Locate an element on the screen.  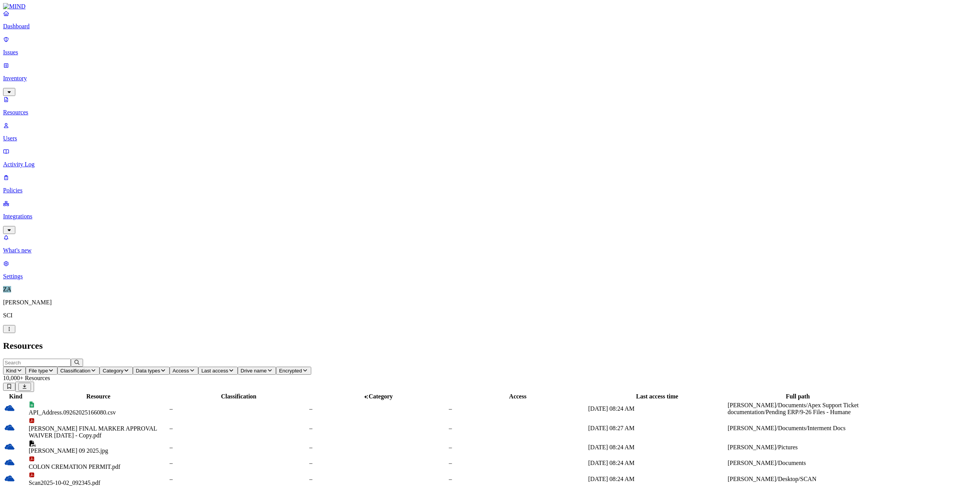
span: Access is located at coordinates (180, 371).